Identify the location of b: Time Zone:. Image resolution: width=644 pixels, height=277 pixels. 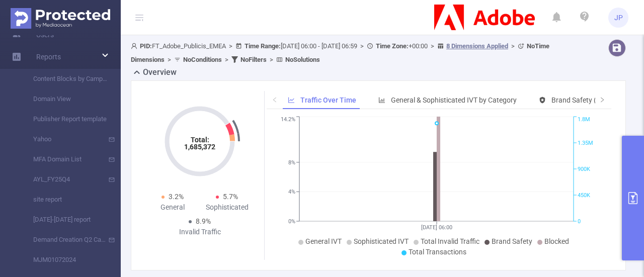
(392, 46).